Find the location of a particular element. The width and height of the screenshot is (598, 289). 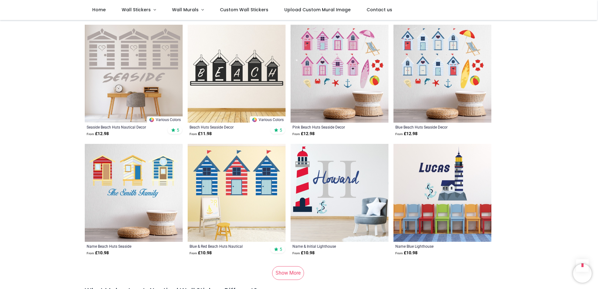

span: Home is located at coordinates (99, 10).